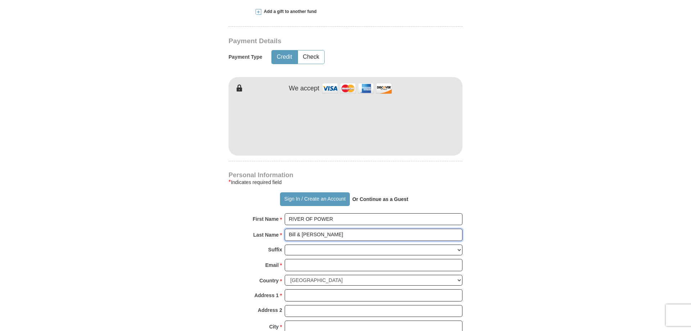 The image size is (691, 331). I want to click on strong: Last Name, so click(266, 235).